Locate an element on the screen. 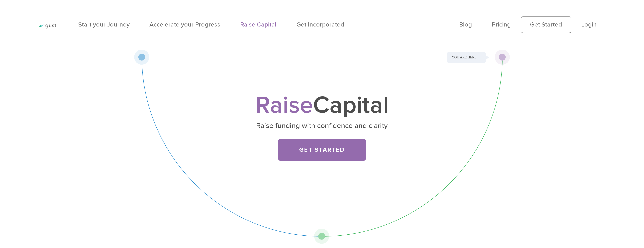 This screenshot has height=248, width=644. a: Get Incorporated is located at coordinates (320, 25).